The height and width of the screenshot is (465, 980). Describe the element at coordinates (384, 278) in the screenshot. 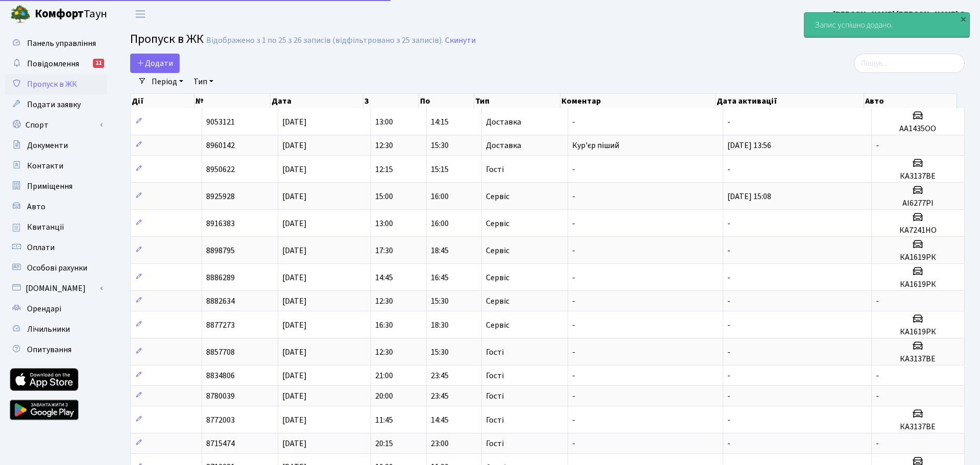

I see `span: 14:45` at that location.